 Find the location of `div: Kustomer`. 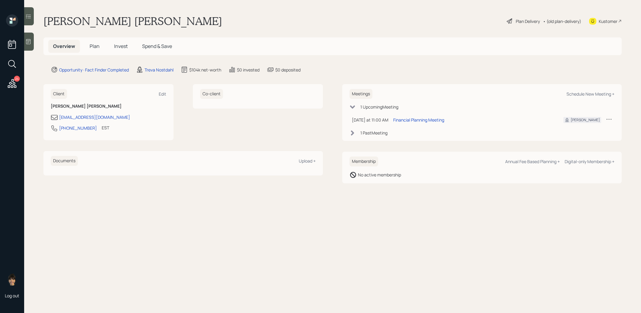

div: Kustomer is located at coordinates (608, 21).